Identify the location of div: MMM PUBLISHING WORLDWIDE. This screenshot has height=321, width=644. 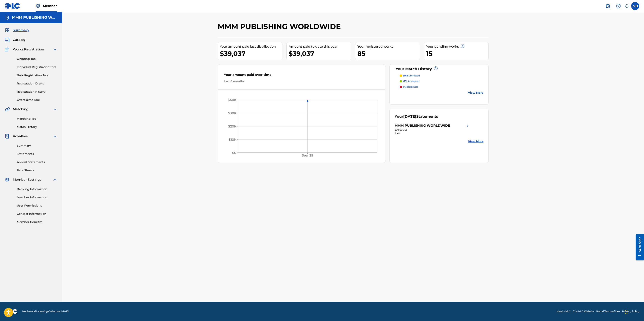
(422, 126).